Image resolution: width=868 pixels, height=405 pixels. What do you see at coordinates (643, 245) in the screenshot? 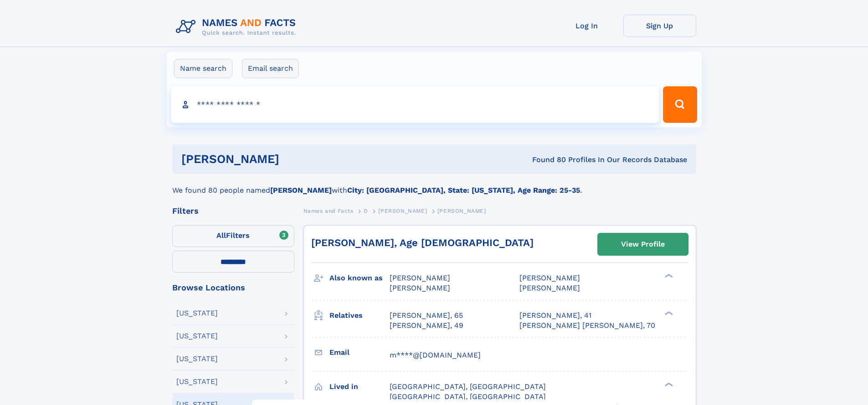
I see `a: View Profile` at bounding box center [643, 245].